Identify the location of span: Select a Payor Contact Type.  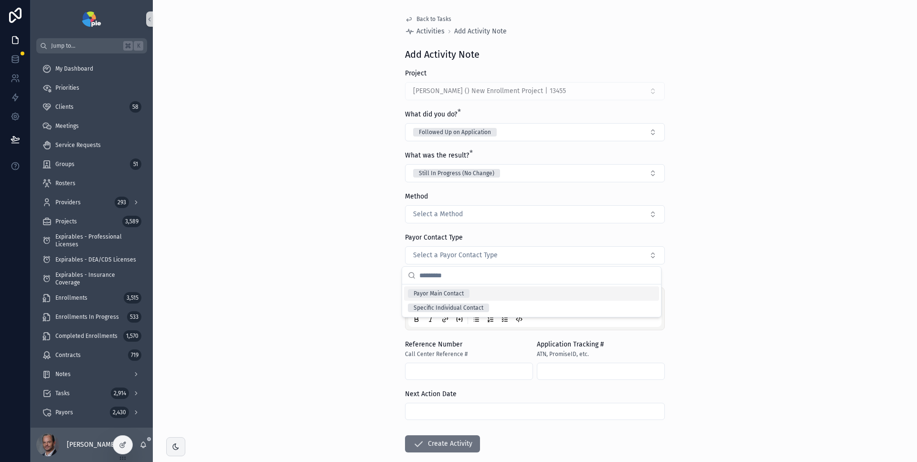
(455, 256).